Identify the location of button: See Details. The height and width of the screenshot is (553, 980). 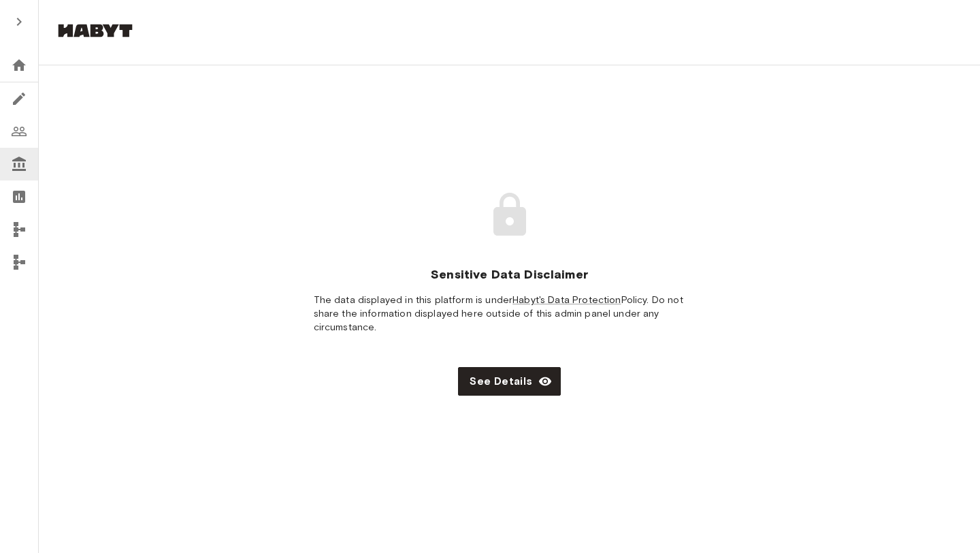
(509, 381).